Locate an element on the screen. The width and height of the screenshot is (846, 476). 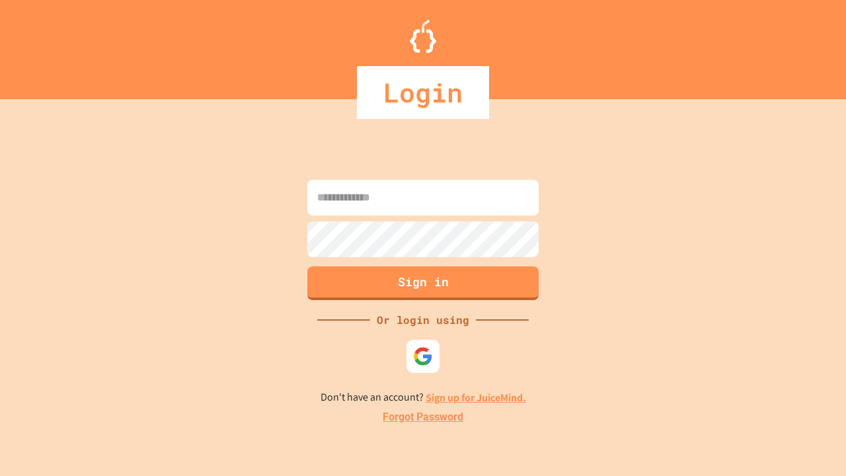
img: Logo.svg is located at coordinates (423, 36).